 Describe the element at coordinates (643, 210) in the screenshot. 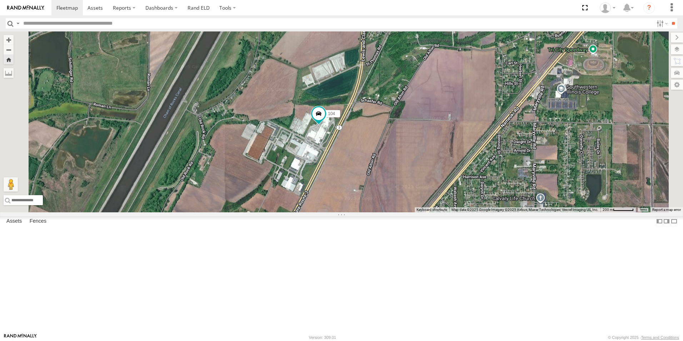

I see `a: Terms (opens in new tab)` at that location.